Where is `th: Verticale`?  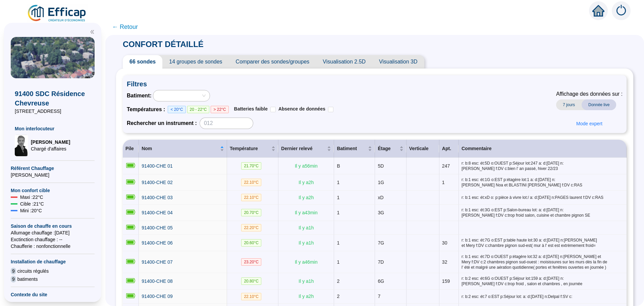
th: Verticale is located at coordinates (423, 149).